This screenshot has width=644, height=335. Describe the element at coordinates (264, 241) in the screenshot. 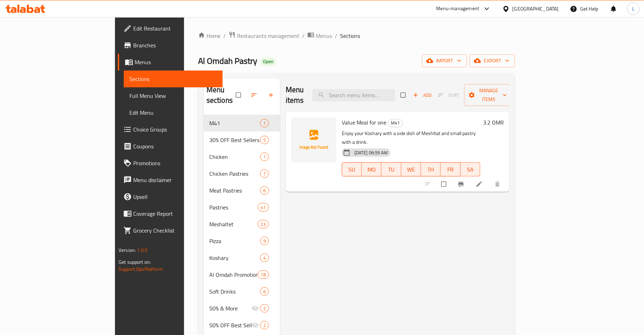

I see `span: 9` at that location.